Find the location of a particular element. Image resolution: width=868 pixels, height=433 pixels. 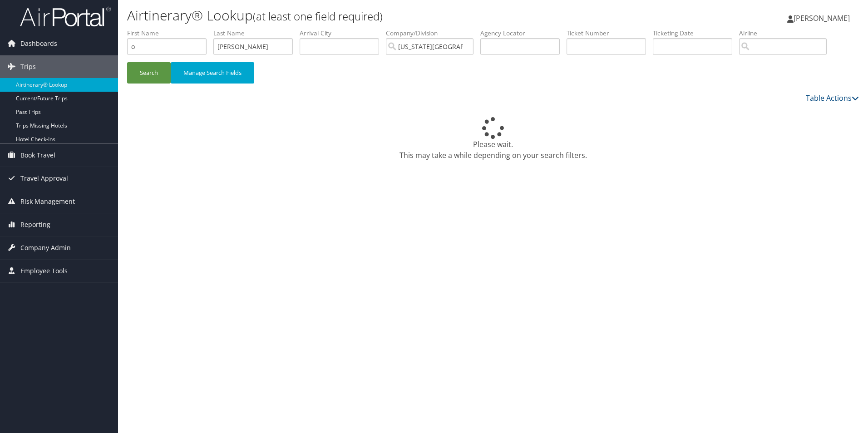

label: Arrival City is located at coordinates (343, 33).